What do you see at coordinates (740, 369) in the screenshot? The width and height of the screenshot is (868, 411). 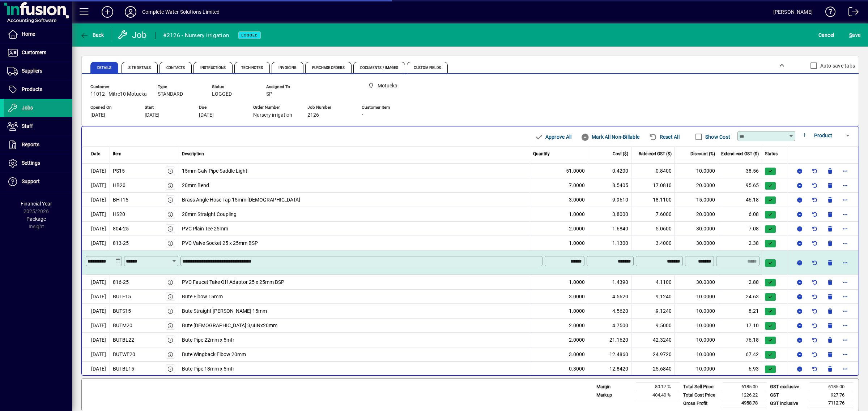 I see `td: 6.93` at bounding box center [740, 369].